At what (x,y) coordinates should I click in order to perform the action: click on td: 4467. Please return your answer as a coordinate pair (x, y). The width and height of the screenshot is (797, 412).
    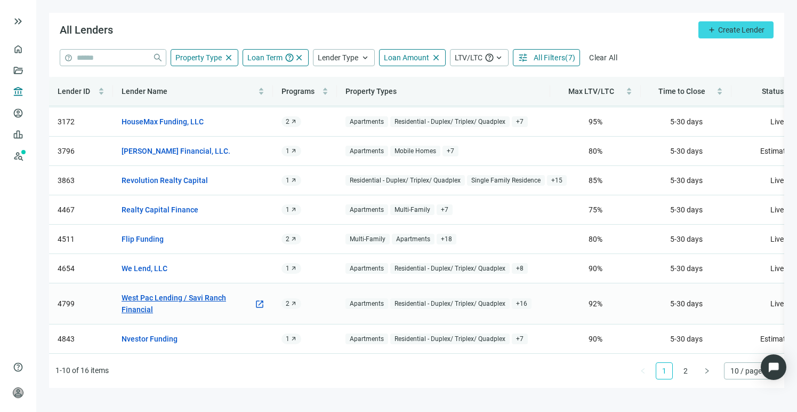
    Looking at the image, I should click on (81, 210).